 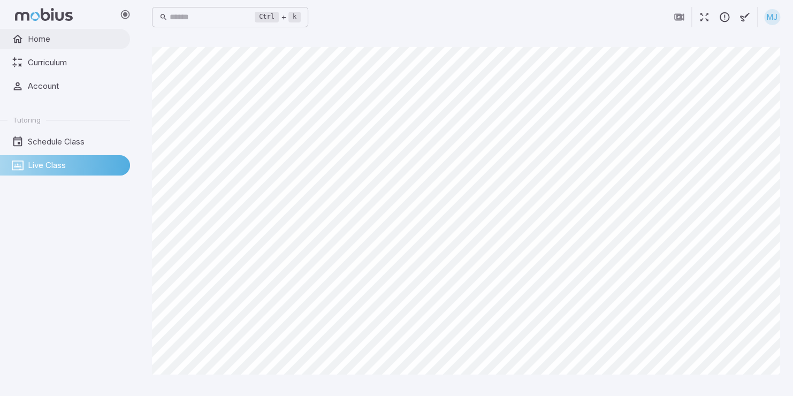 I want to click on button: Start Drawing on Questions, so click(x=744, y=17).